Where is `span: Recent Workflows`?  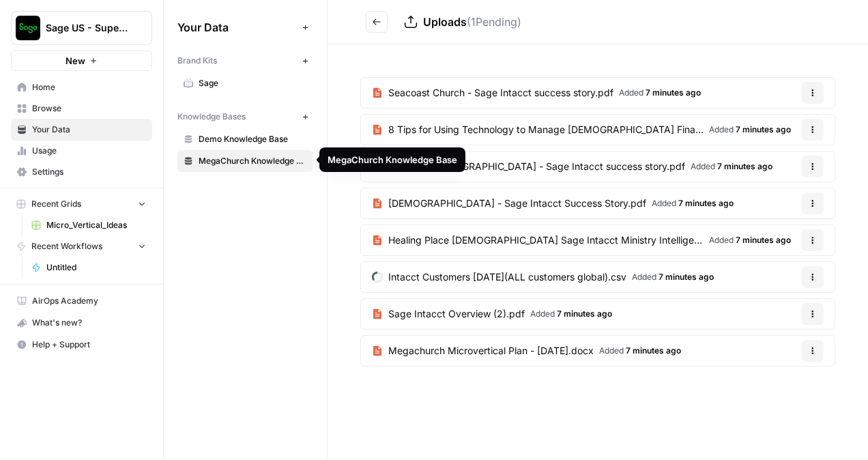
span: Recent Workflows is located at coordinates (67, 246).